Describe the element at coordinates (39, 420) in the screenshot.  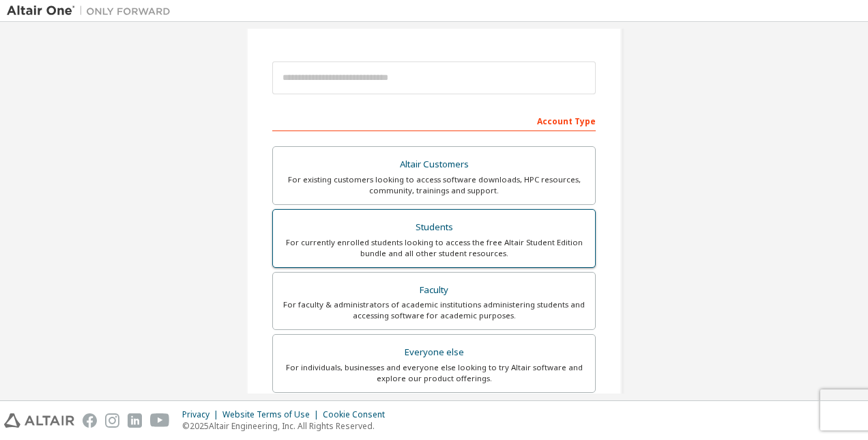
I see `img: altair_logo.svg` at that location.